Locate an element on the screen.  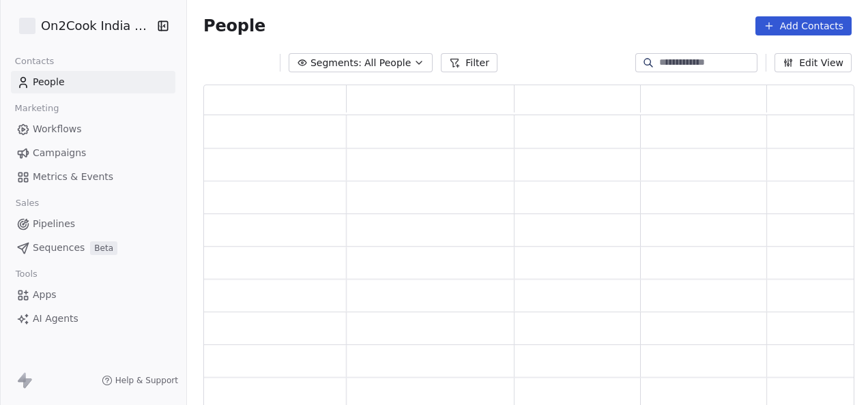
span: Marketing is located at coordinates (37, 108).